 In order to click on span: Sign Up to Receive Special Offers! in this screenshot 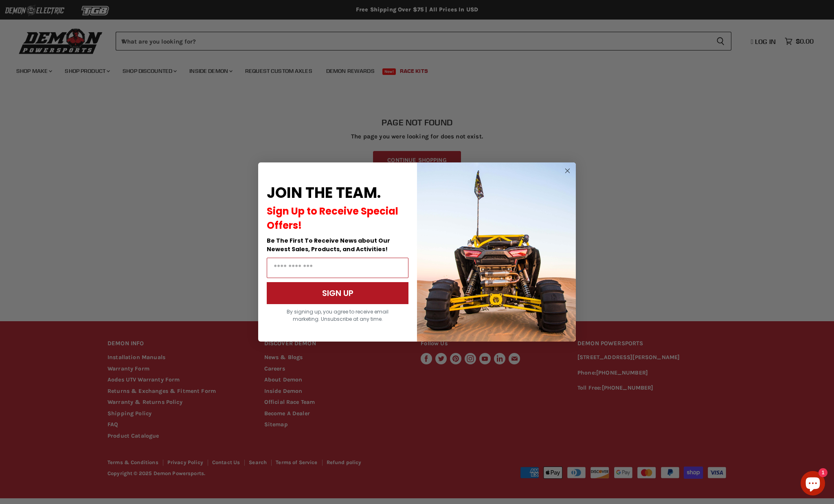, I will do `click(332, 218)`.